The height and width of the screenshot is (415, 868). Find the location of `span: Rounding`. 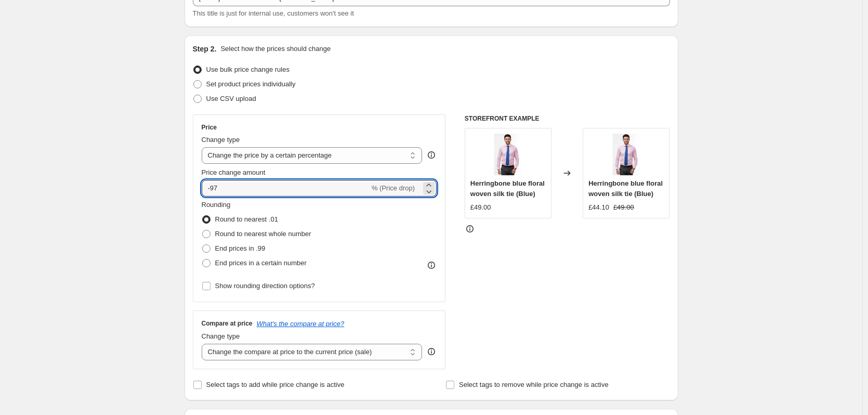

span: Rounding is located at coordinates (216, 204).